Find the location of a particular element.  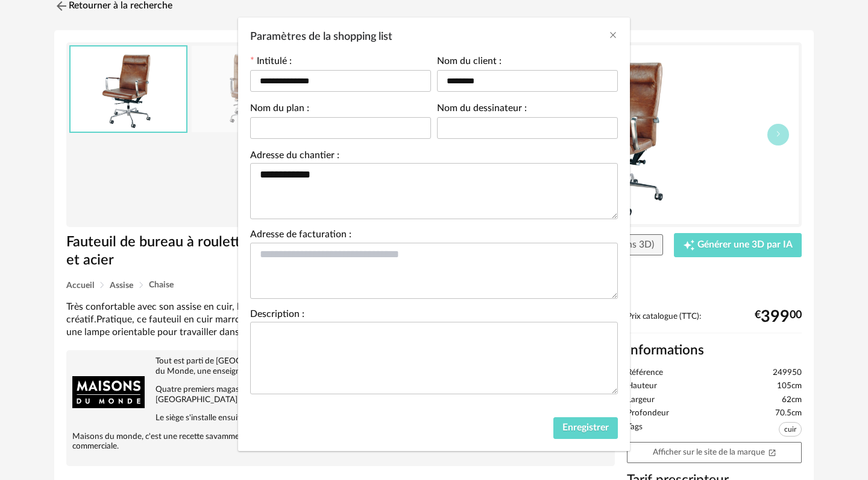

label: Description : is located at coordinates (277, 316).